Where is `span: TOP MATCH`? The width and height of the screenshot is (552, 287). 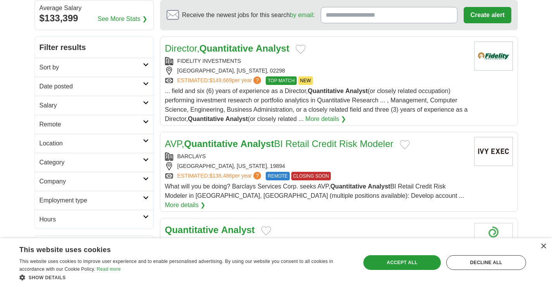
span: TOP MATCH is located at coordinates (281, 81).